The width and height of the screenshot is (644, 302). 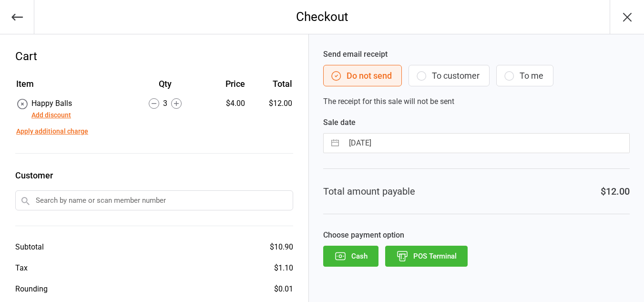 What do you see at coordinates (70, 87) in the screenshot?
I see `th: Item` at bounding box center [70, 87].